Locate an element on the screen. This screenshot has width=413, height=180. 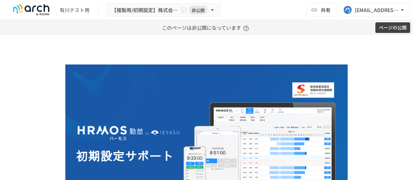
button: 【複製用/初期設定】株式会社〇〇様_初期設定サポート非公開 is located at coordinates (164, 10).